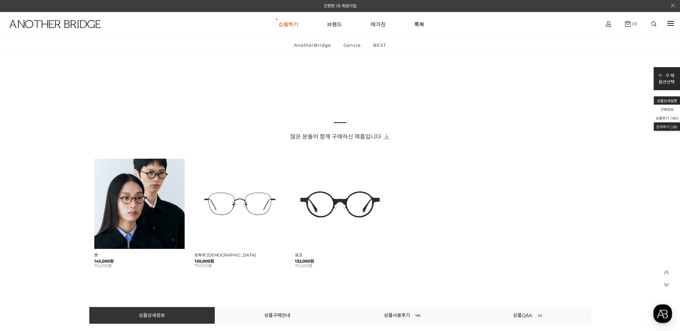 The width and height of the screenshot is (680, 331). What do you see at coordinates (23, 220) in the screenshot?
I see `a: 홈` at bounding box center [23, 220].